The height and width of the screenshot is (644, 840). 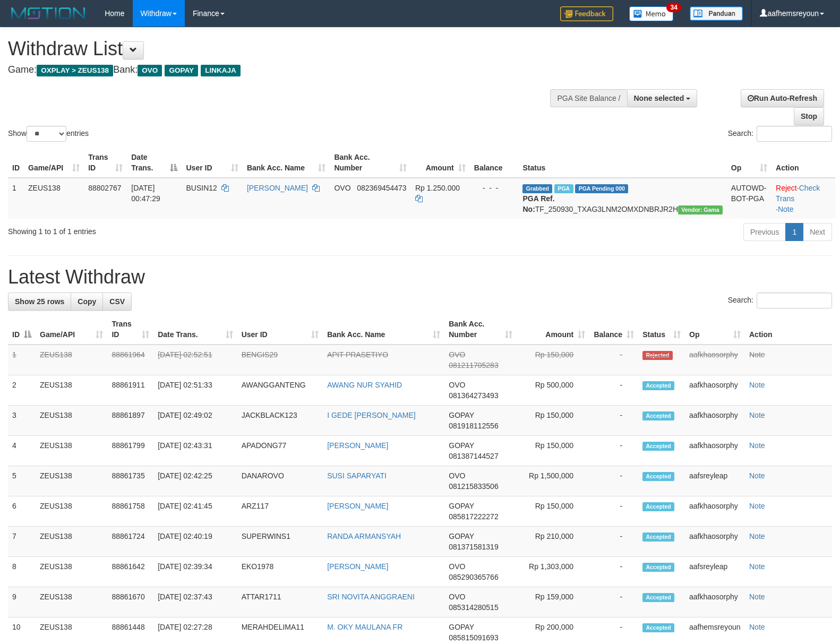 What do you see at coordinates (795, 232) in the screenshot?
I see `a: 1` at bounding box center [795, 232].